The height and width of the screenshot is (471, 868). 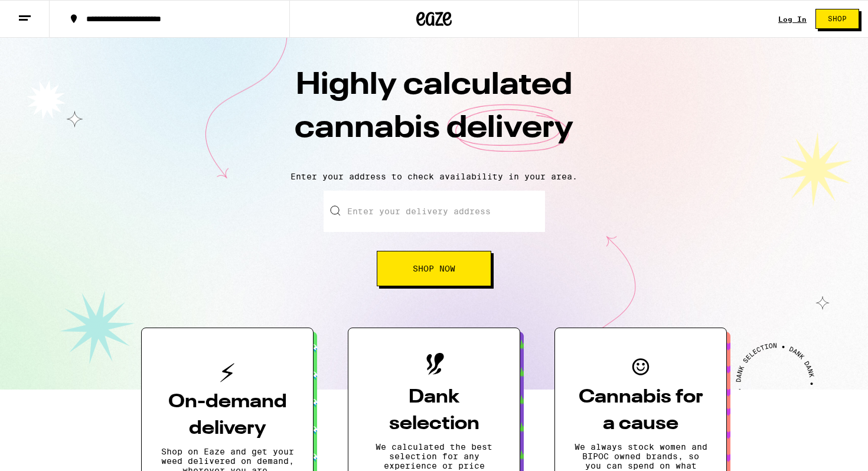 What do you see at coordinates (837, 19) in the screenshot?
I see `span: Shop` at bounding box center [837, 19].